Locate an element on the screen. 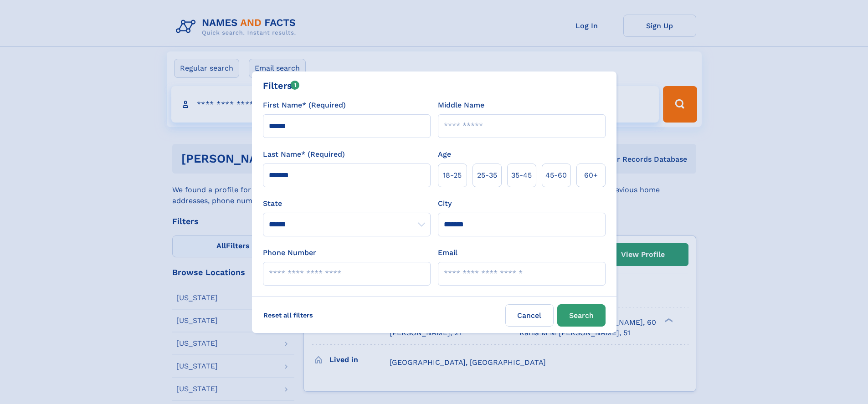 The image size is (868, 404). label: Email is located at coordinates (448, 253).